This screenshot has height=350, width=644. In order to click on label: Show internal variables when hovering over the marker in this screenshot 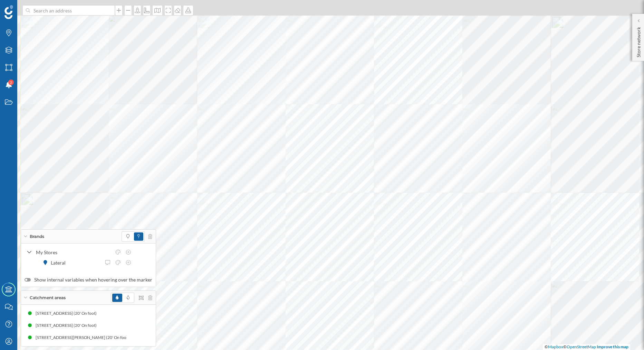, I will do `click(89, 279)`.